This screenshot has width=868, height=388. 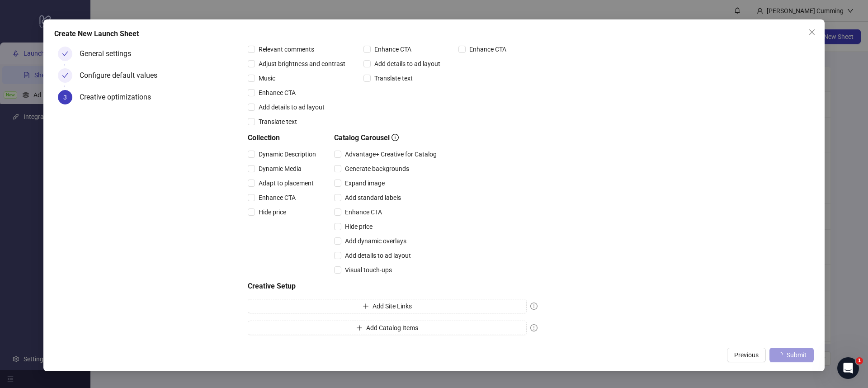 I want to click on span: Add standard labels, so click(x=373, y=198).